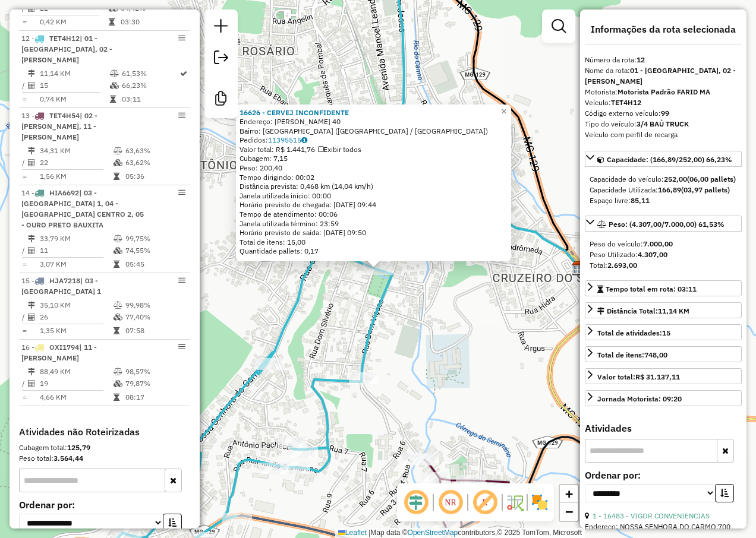 Image resolution: width=756 pixels, height=538 pixels. I want to click on span: Ocultar NR, so click(451, 503).